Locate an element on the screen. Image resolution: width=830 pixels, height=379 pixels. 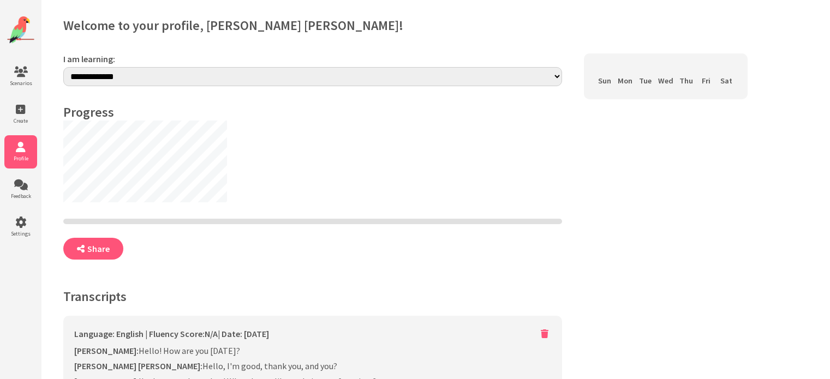
th: Sun is located at coordinates (605, 81).